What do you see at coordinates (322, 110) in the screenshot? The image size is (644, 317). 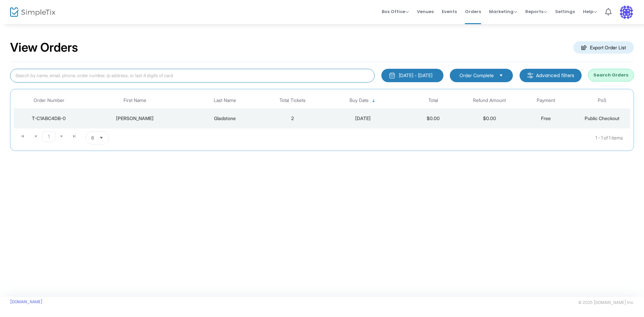 I see `div: Data table` at bounding box center [322, 110].